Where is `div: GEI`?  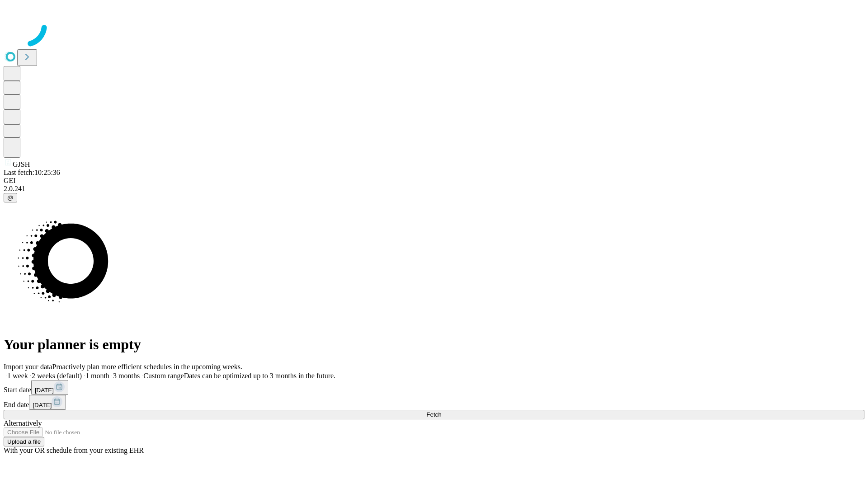 div: GEI is located at coordinates (434, 181).